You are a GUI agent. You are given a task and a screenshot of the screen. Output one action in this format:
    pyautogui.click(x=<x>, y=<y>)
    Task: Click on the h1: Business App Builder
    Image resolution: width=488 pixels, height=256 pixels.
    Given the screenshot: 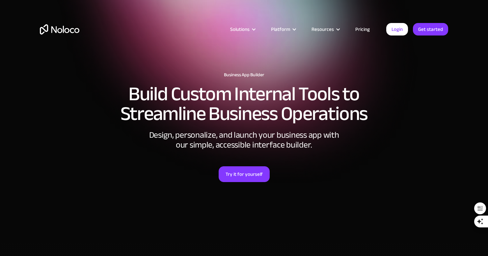 What is the action you would take?
    pyautogui.click(x=244, y=75)
    